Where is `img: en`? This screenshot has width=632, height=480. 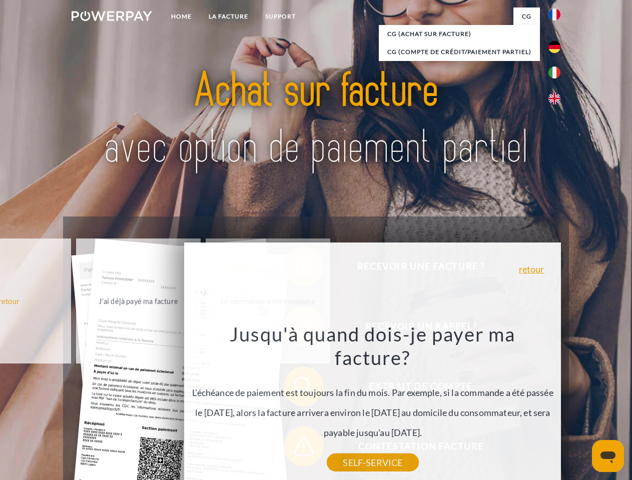
img: en is located at coordinates (554, 99).